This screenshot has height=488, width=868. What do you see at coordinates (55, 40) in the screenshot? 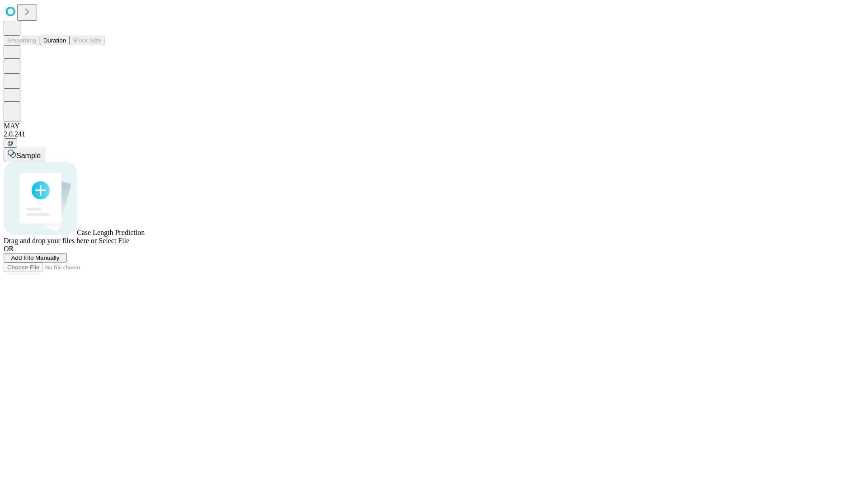
I see `button: Duration` at bounding box center [55, 40].